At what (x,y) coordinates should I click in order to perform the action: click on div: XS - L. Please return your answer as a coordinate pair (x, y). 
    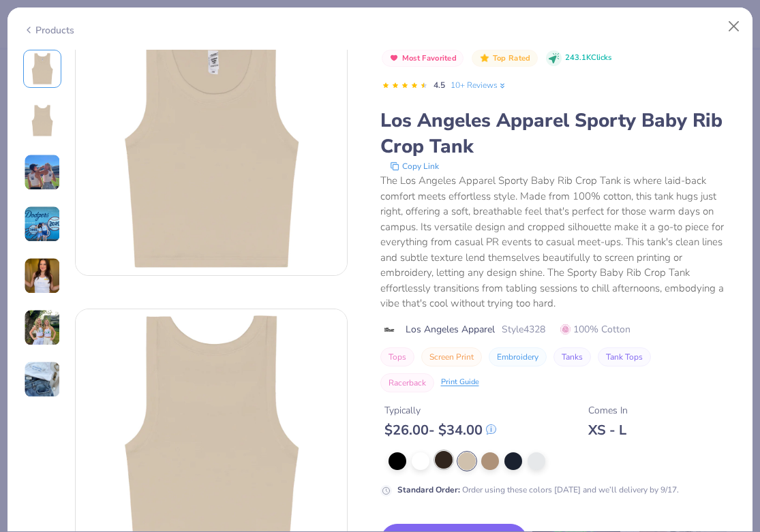
    Looking at the image, I should click on (608, 430).